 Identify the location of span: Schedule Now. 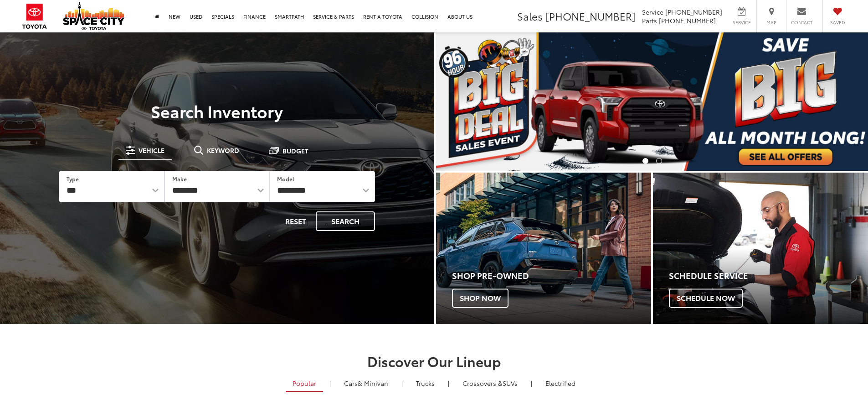
(706, 298).